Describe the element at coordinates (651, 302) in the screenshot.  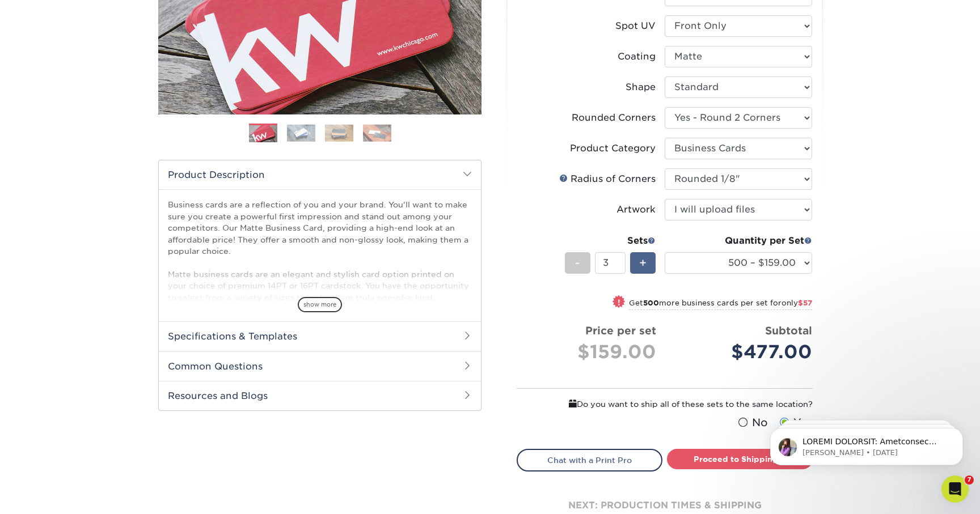
I see `strong: 500` at that location.